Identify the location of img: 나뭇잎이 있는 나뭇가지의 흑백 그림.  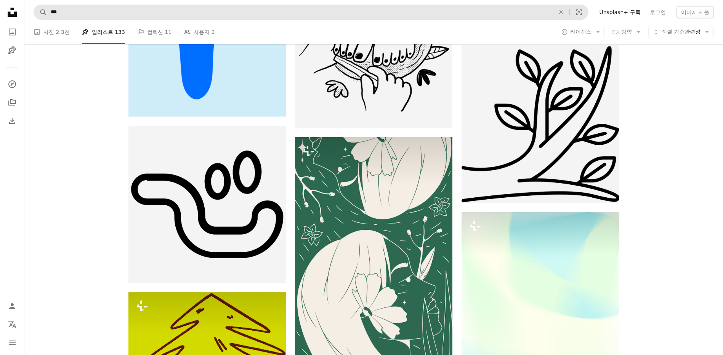
(540, 124).